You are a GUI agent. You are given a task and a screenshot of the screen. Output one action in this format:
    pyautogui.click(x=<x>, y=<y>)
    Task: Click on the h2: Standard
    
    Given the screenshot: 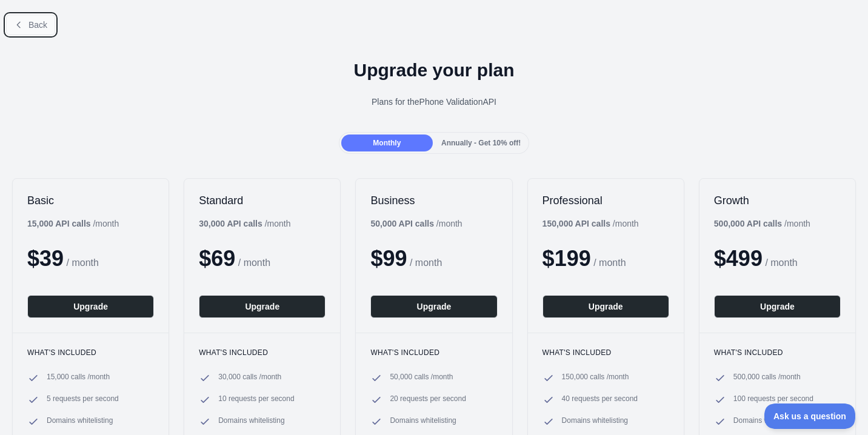 What is the action you would take?
    pyautogui.click(x=262, y=201)
    